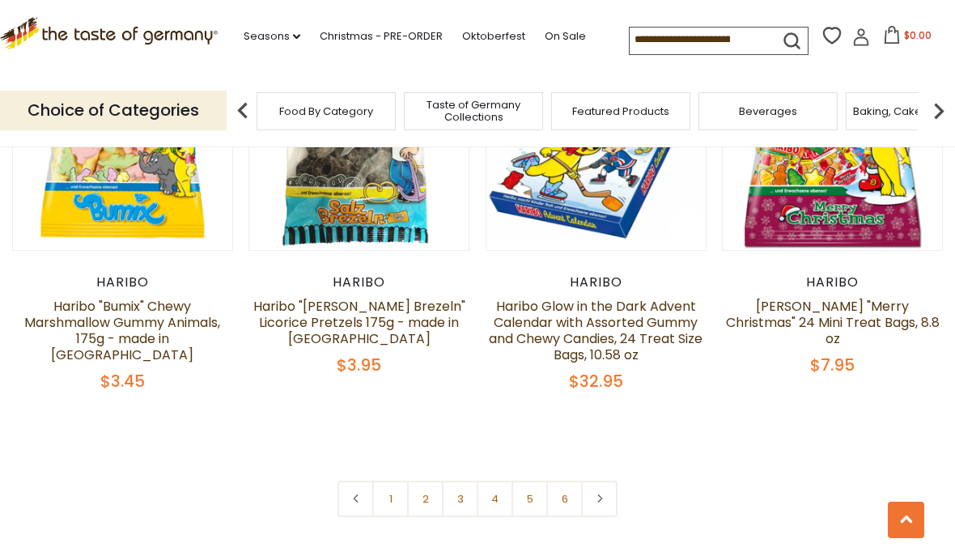 This screenshot has width=955, height=560. Describe the element at coordinates (326, 111) in the screenshot. I see `span: Food By Category` at that location.